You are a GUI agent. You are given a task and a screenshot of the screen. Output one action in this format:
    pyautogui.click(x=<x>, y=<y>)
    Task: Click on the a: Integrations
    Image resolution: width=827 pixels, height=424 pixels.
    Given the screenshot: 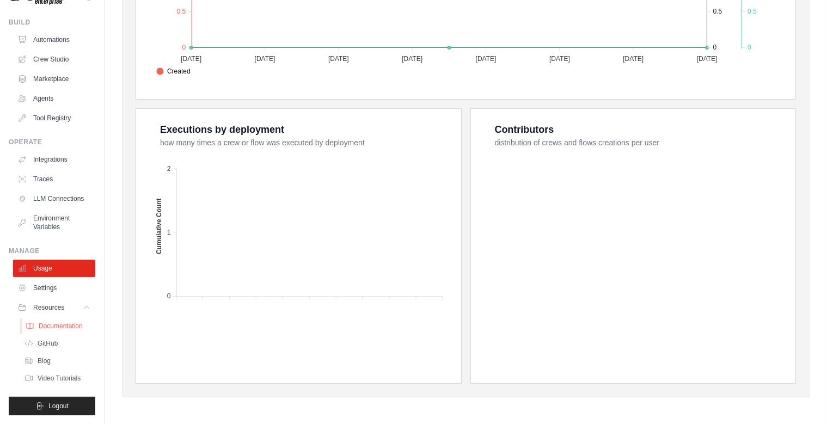 What is the action you would take?
    pyautogui.click(x=54, y=160)
    